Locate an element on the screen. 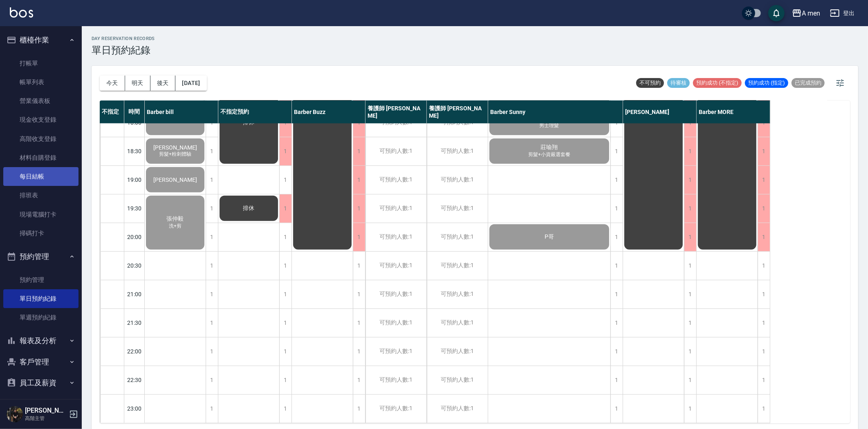 The width and height of the screenshot is (868, 429). span: 不可預約 is located at coordinates (650, 83).